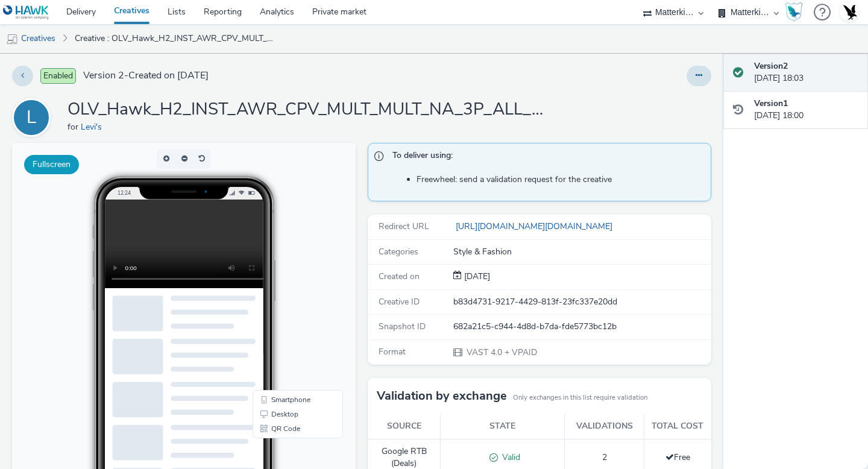 The width and height of the screenshot is (868, 469). What do you see at coordinates (677, 426) in the screenshot?
I see `th: Total cost` at bounding box center [677, 426].